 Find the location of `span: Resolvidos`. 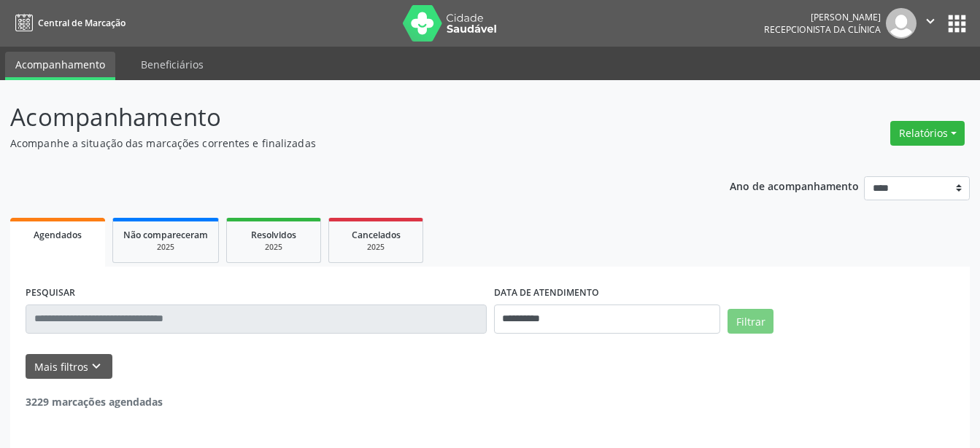

span: Resolvidos is located at coordinates (274, 235).